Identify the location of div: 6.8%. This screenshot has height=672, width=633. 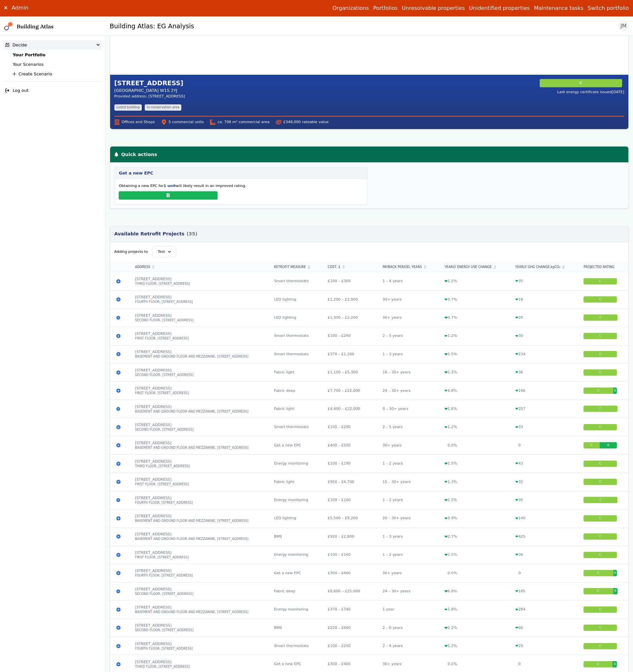
(474, 591).